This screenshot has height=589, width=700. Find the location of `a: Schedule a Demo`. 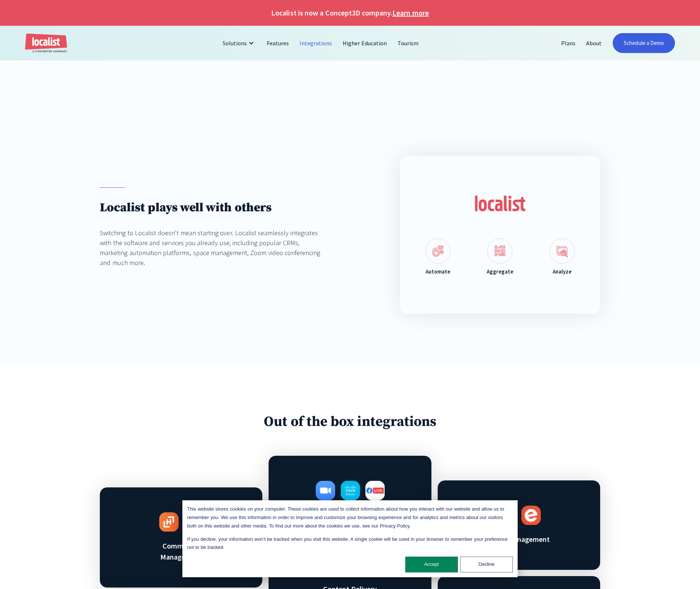

a: Schedule a Demo is located at coordinates (644, 43).